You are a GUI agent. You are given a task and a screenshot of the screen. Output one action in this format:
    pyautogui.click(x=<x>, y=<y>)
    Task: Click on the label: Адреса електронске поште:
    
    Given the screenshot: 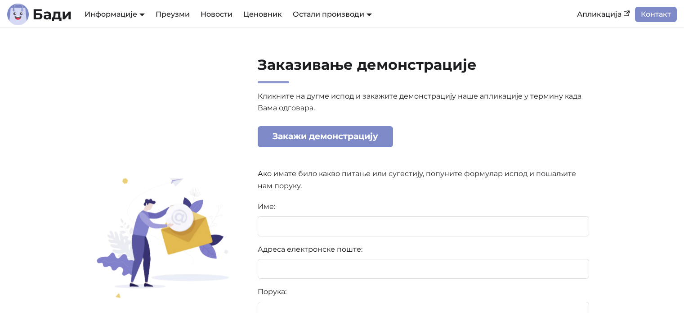 What is the action you would take?
    pyautogui.click(x=424, y=249)
    